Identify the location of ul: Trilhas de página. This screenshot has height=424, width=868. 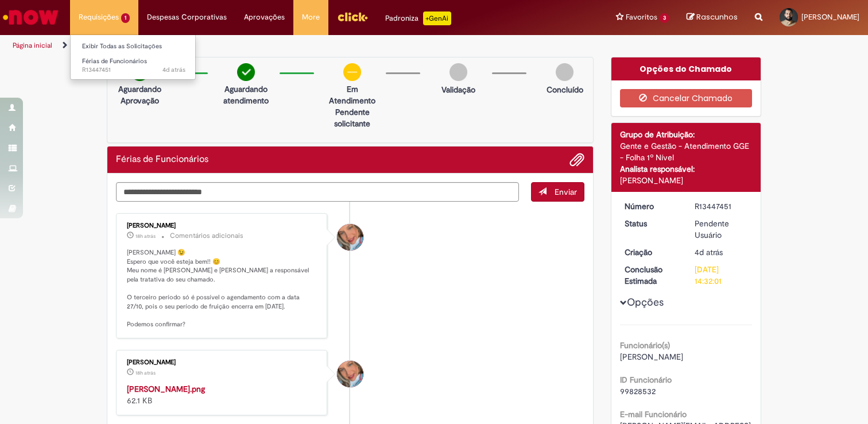
(289, 45).